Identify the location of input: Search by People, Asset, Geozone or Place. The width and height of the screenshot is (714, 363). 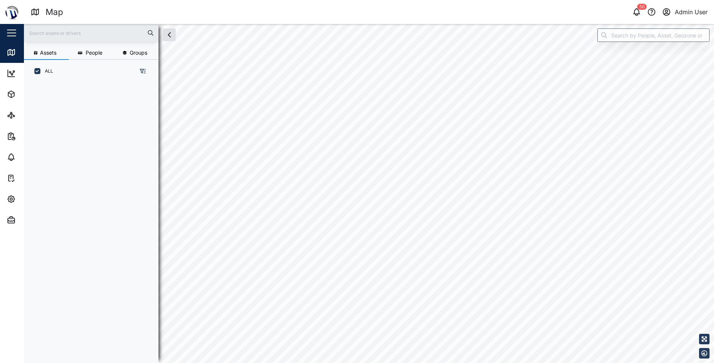
(653, 35).